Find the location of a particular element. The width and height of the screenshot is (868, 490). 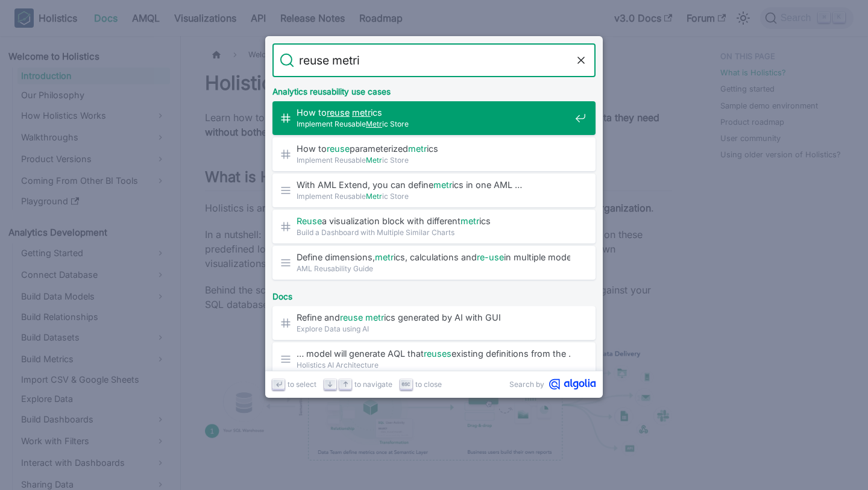

span: AML Reusability Guide is located at coordinates (434, 269).